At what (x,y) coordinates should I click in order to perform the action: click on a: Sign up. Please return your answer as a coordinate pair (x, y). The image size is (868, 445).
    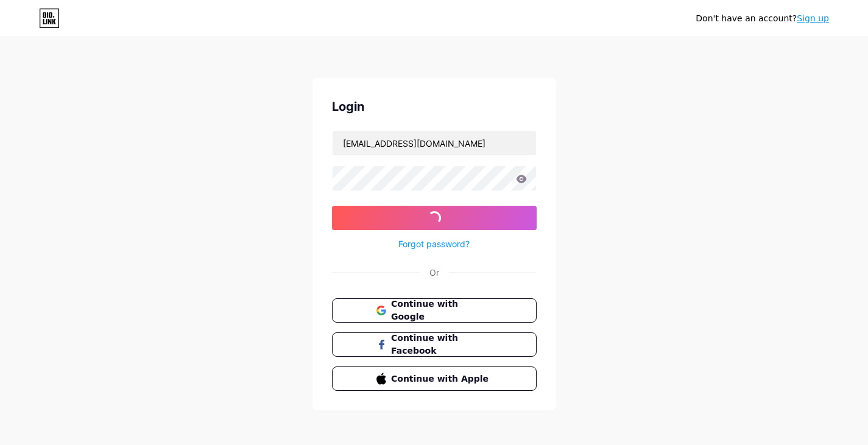
    Looking at the image, I should click on (812, 19).